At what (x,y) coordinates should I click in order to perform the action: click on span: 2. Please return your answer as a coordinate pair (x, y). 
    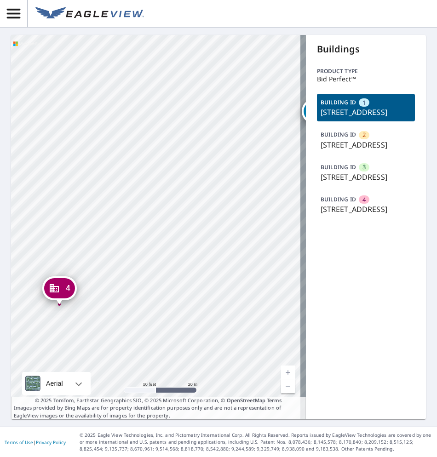
    Looking at the image, I should click on (364, 135).